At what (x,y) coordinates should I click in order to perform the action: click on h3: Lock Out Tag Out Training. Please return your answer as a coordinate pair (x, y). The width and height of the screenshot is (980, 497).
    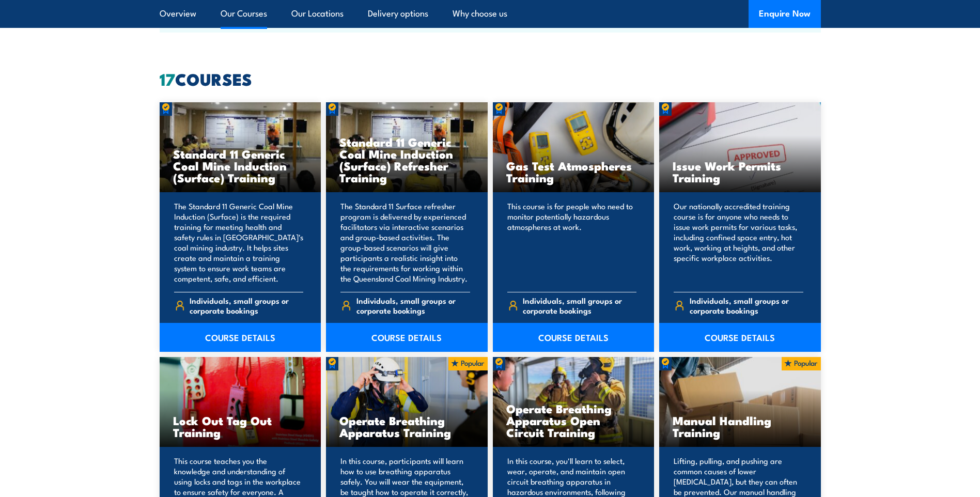
    Looking at the image, I should click on (240, 427).